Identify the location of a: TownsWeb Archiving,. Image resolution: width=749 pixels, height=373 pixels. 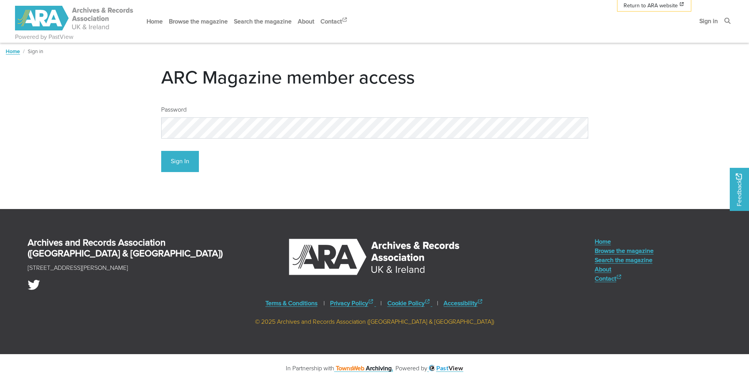
(363, 368).